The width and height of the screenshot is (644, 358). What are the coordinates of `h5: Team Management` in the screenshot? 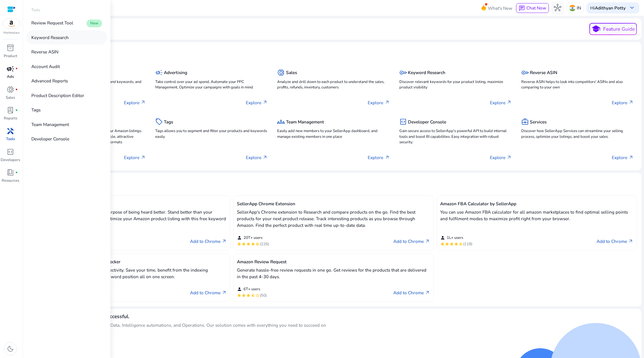 It's located at (305, 122).